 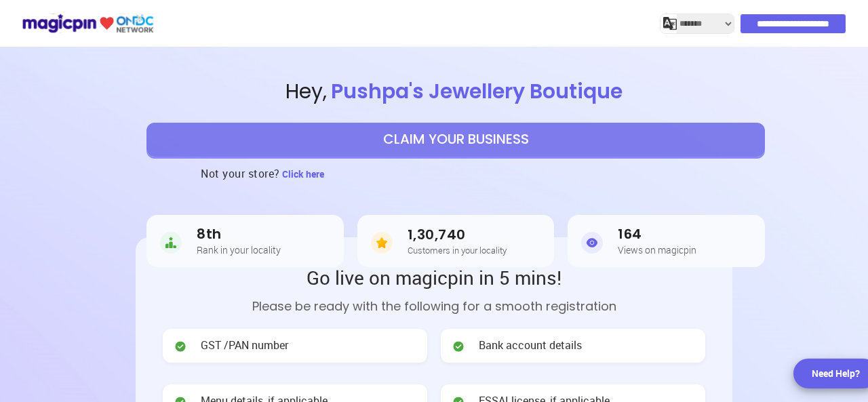 I want to click on button: CLAIM YOUR BUSINESS, so click(x=455, y=140).